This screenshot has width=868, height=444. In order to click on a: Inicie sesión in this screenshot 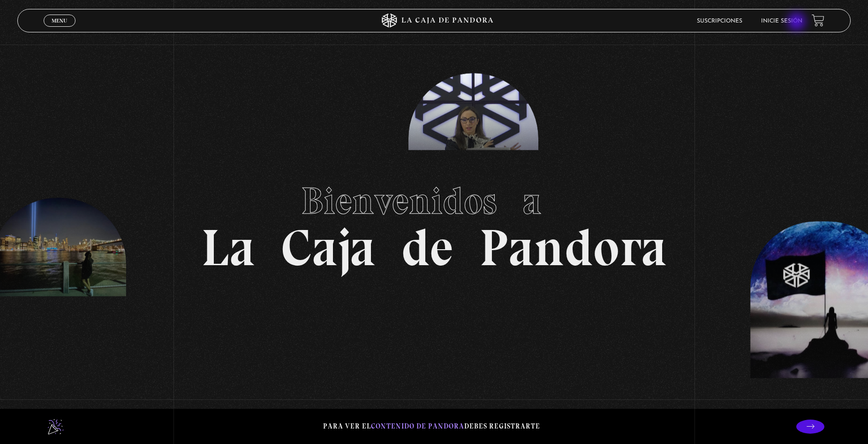, I will do `click(782, 21)`.